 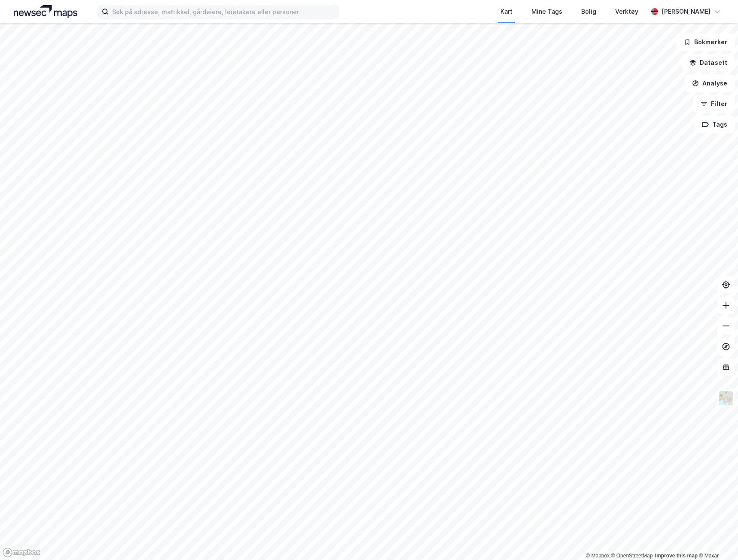 I want to click on img: logo.a4113a55bc3d86da70a041830d287a7e.svg, so click(x=45, y=12).